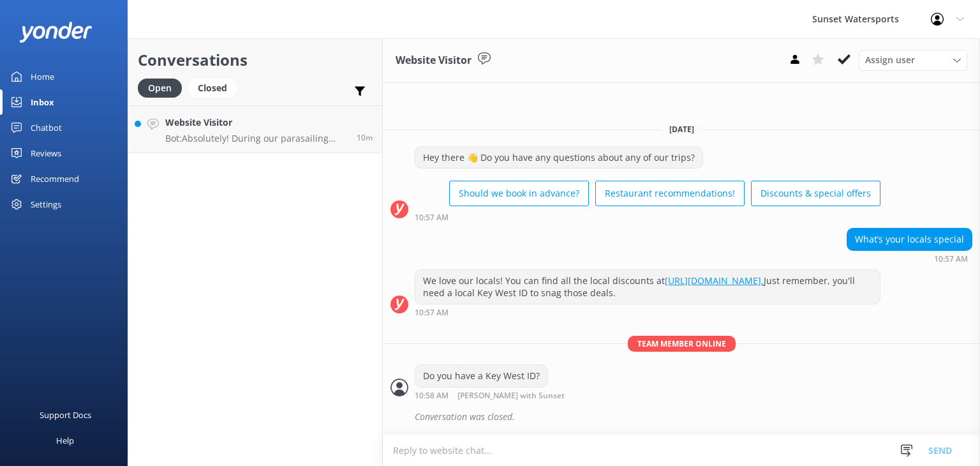 The width and height of the screenshot is (980, 466). I want to click on strong: 10:58 AM, so click(431, 396).